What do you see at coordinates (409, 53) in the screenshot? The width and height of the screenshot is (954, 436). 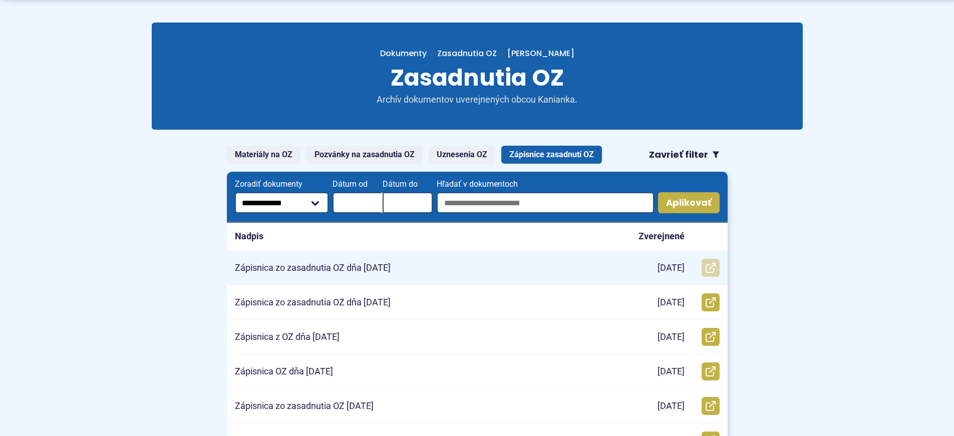 I see `a: Dokumenty` at bounding box center [409, 53].